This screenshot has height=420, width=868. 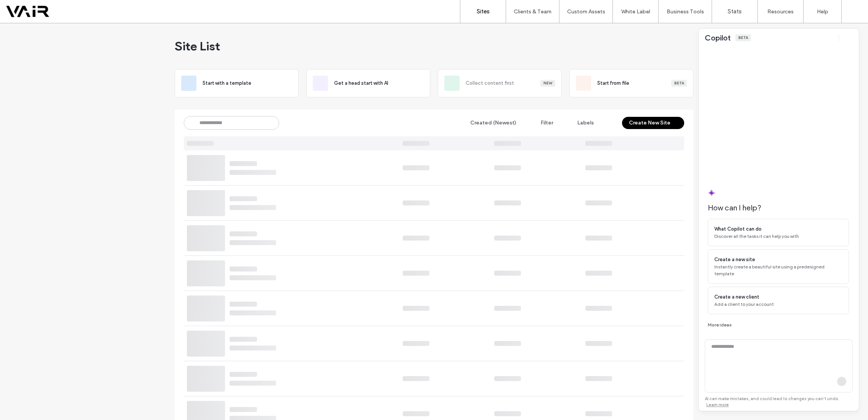 What do you see at coordinates (718, 405) in the screenshot?
I see `a: Learn more` at bounding box center [718, 405].